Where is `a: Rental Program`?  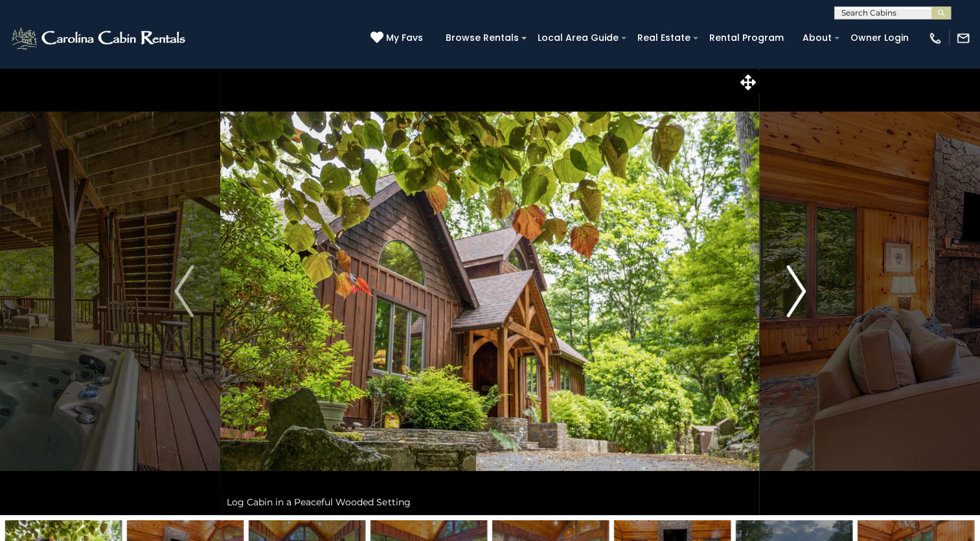
a: Rental Program is located at coordinates (746, 37).